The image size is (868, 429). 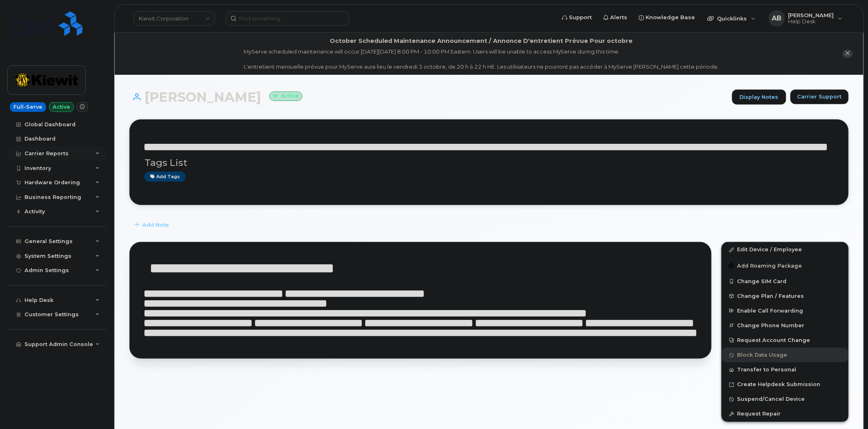 I want to click on a: Create Helpdesk Submission, so click(x=786, y=384).